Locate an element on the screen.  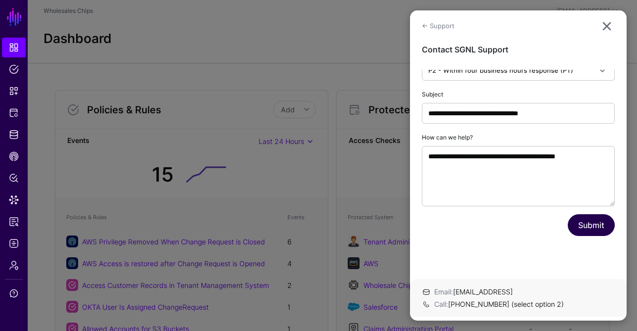
label: How can we help? is located at coordinates (447, 137).